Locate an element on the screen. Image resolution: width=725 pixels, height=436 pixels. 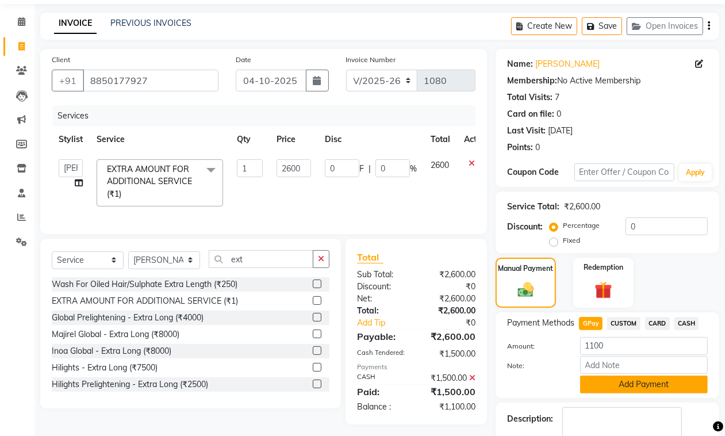
th: Qty is located at coordinates (249, 139).